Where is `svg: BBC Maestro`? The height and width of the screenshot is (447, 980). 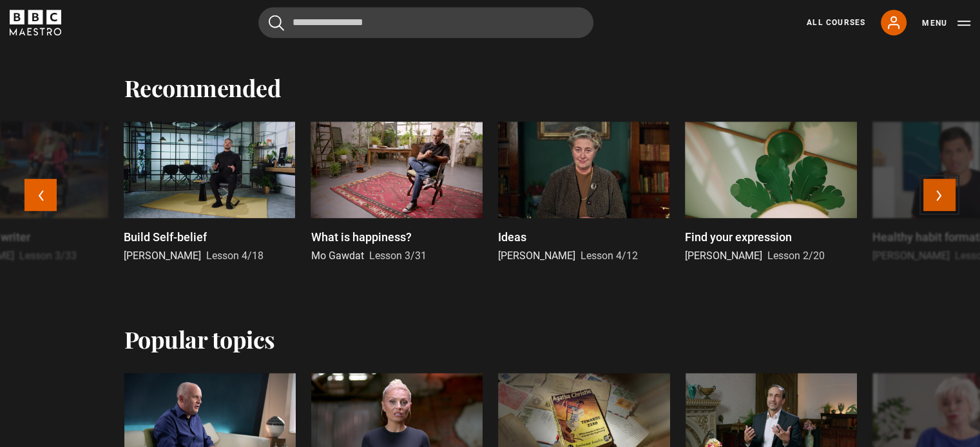
svg: BBC Maestro is located at coordinates (36, 22).